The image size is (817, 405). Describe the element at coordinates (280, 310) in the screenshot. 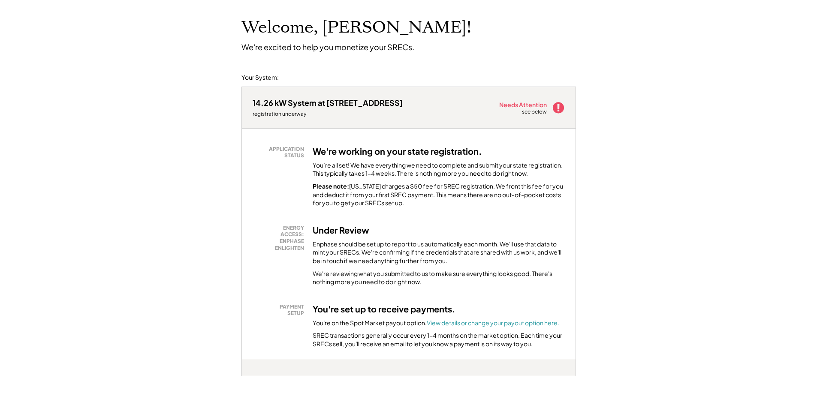

I see `div: PAYMENT SETUP` at that location.